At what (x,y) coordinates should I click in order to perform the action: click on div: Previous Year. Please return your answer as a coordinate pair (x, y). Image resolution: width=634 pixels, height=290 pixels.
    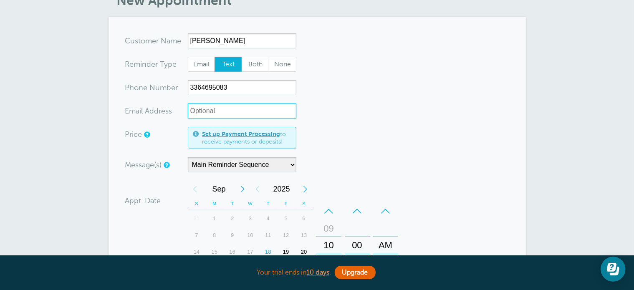
    Looking at the image, I should click on (258, 189).